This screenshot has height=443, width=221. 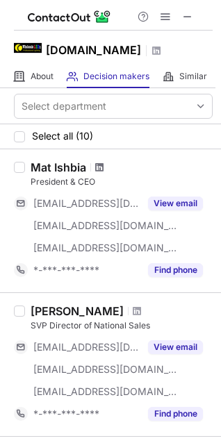 What do you see at coordinates (69, 17) in the screenshot?
I see `img: ContactOut v5.3.10` at bounding box center [69, 17].